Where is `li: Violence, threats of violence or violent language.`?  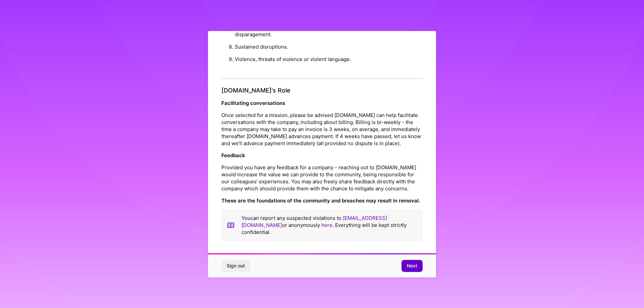
li: Violence, threats of violence or violent language. is located at coordinates (329, 60).